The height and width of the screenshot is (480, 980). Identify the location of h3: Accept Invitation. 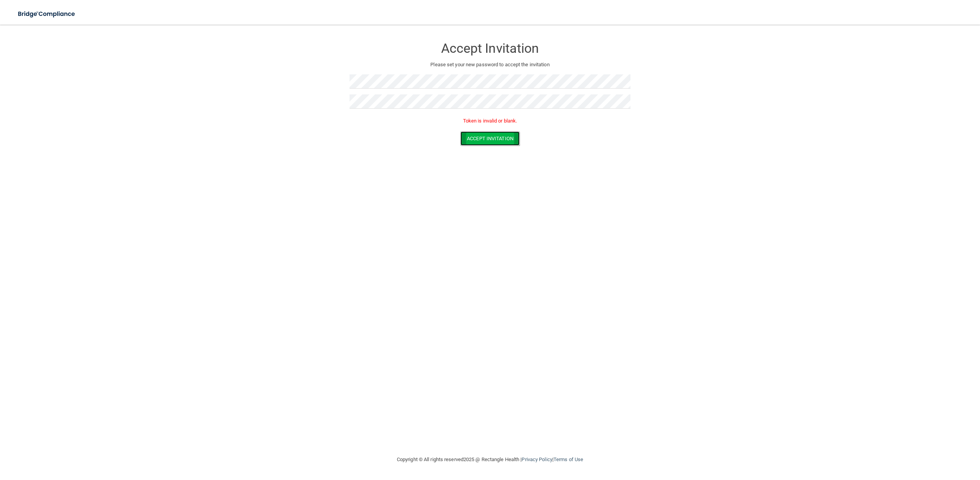
(490, 48).